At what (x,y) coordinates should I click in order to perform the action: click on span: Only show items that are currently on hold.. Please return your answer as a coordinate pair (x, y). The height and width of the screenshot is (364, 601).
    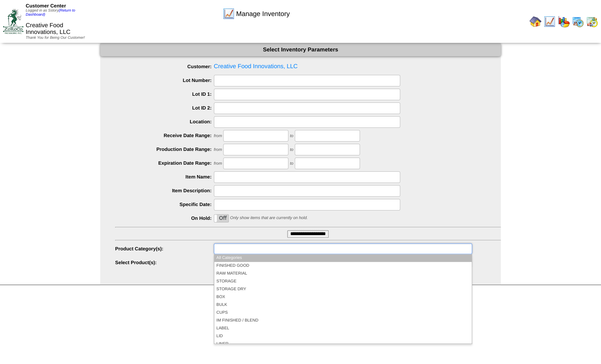
    Looking at the image, I should click on (269, 218).